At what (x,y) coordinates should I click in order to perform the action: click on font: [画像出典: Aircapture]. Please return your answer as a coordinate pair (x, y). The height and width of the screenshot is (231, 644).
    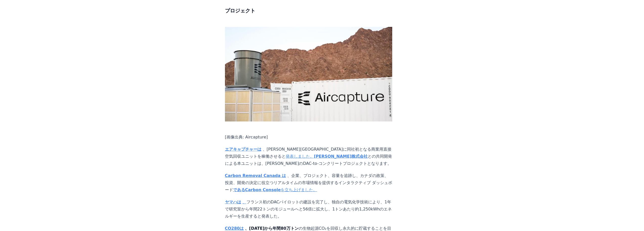
    Looking at the image, I should click on (247, 137).